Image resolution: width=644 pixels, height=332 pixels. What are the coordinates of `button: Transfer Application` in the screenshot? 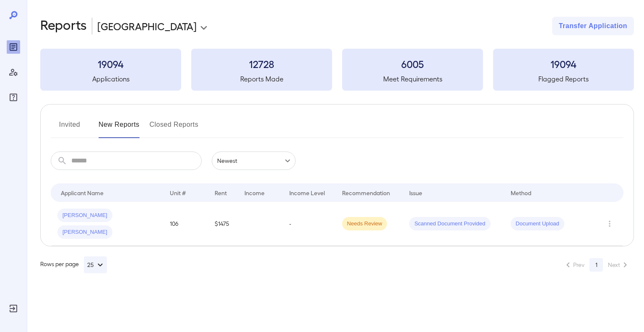 It's located at (592, 26).